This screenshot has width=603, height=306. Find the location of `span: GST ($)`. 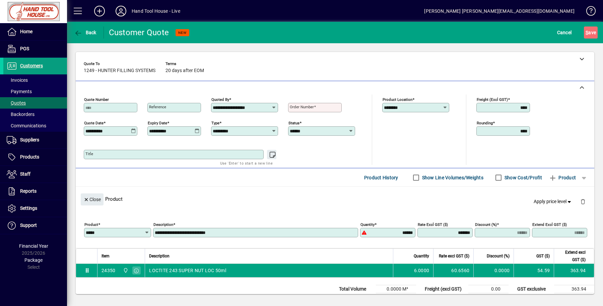

span: GST ($) is located at coordinates (543, 256).